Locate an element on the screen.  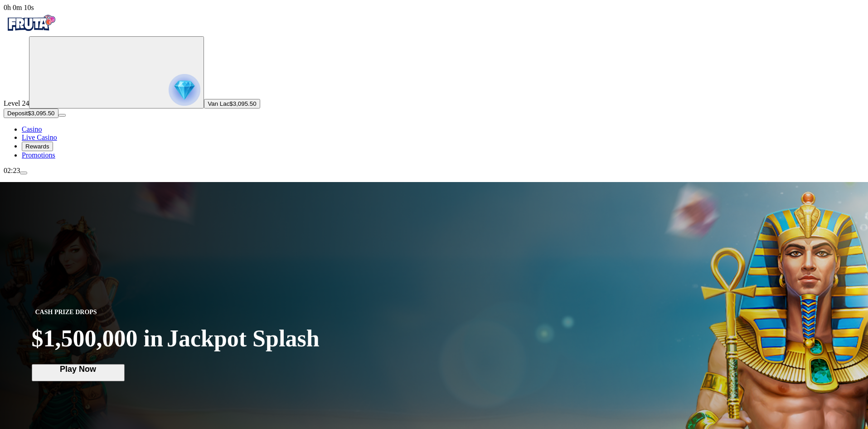
button: Van Lac$3,095.50 is located at coordinates (231, 103).